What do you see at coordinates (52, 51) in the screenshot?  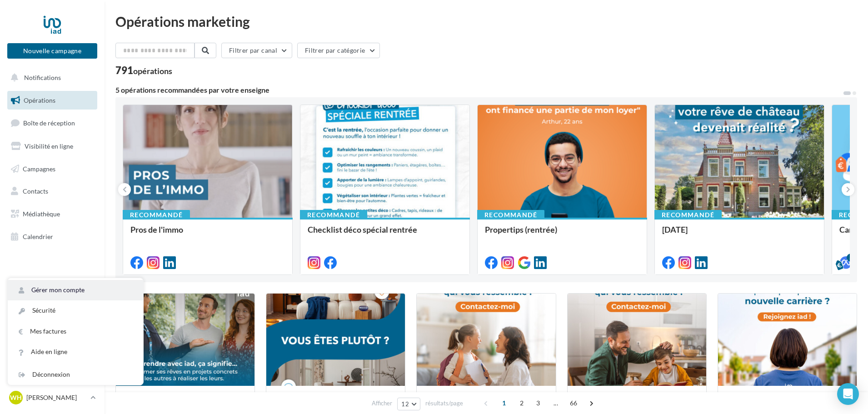 I see `button: Nouvelle campagne` at bounding box center [52, 51].